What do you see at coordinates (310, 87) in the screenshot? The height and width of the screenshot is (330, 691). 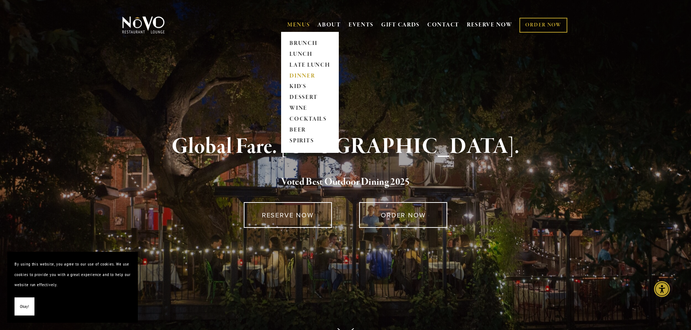 I see `a: KID'S` at bounding box center [310, 87].